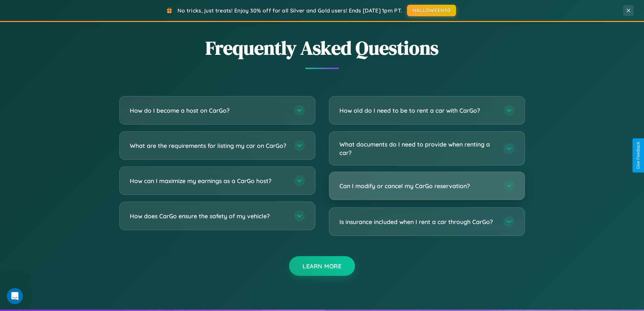 This screenshot has height=311, width=644. I want to click on h3: Is insurance included when I rent a car through CarGo?, so click(418, 222).